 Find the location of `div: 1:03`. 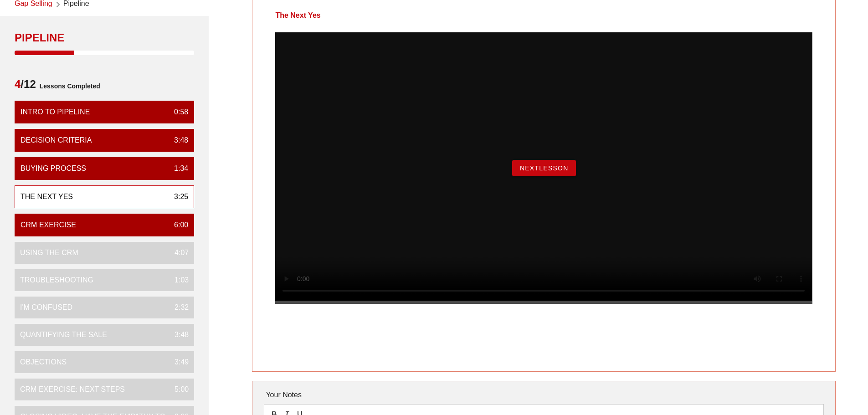

div: 1:03 is located at coordinates (178, 280).